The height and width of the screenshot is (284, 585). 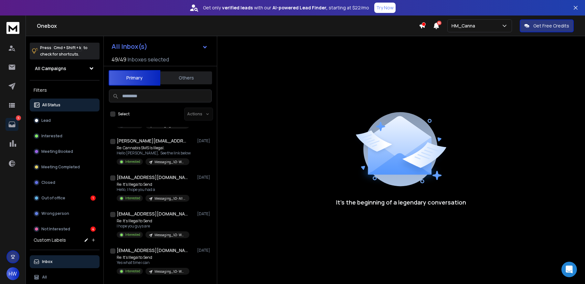 What do you see at coordinates (47, 262) in the screenshot?
I see `p: Inbox` at bounding box center [47, 262].